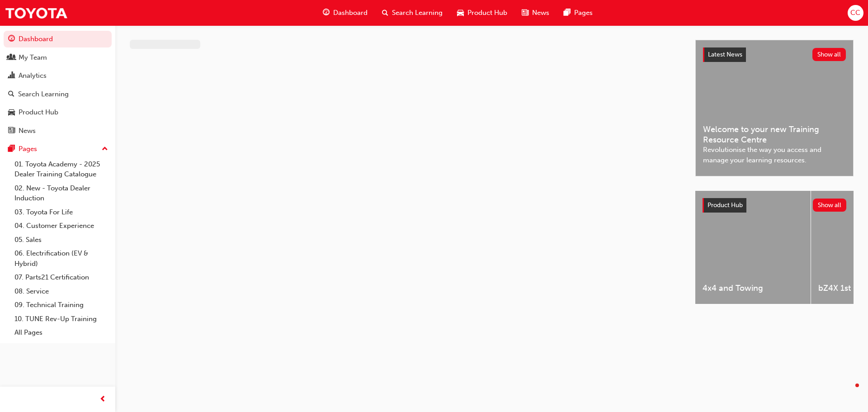 Image resolution: width=868 pixels, height=412 pixels. What do you see at coordinates (61, 258) in the screenshot?
I see `a: 06. Electrification (EV & Hybrid)` at bounding box center [61, 258].